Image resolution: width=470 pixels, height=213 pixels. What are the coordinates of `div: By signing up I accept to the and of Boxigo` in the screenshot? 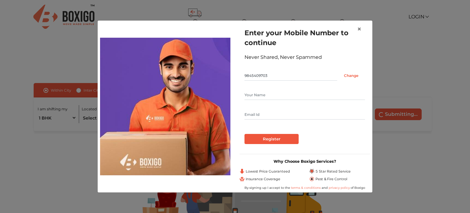 It's located at (305, 187).